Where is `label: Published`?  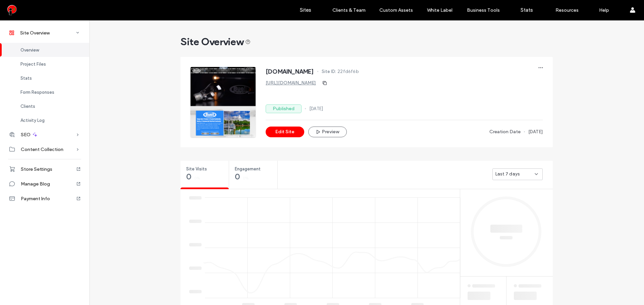
label: Published is located at coordinates (283, 109).